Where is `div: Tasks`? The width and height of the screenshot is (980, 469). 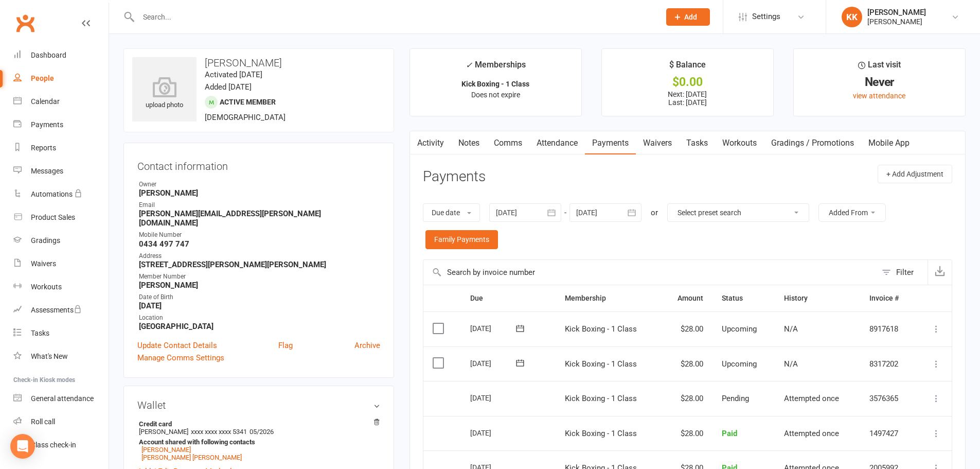 div: Tasks is located at coordinates (41, 333).